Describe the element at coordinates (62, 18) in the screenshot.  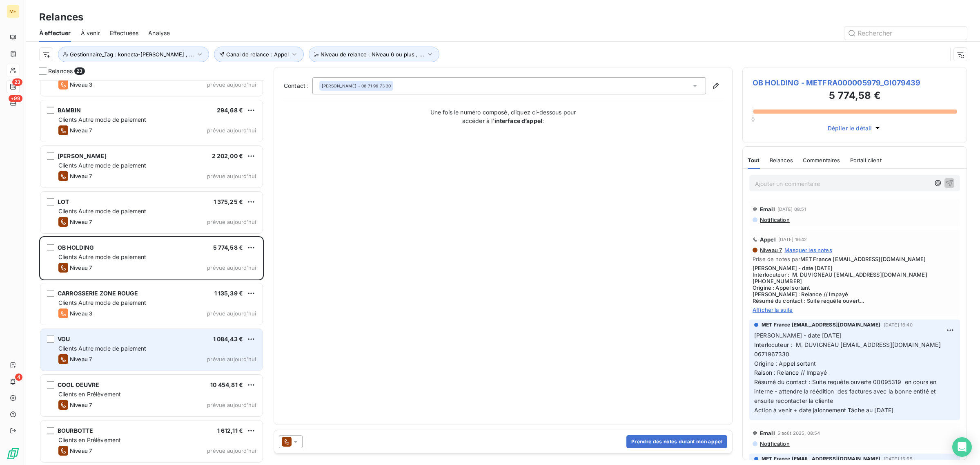
I see `h3: Relances` at that location.